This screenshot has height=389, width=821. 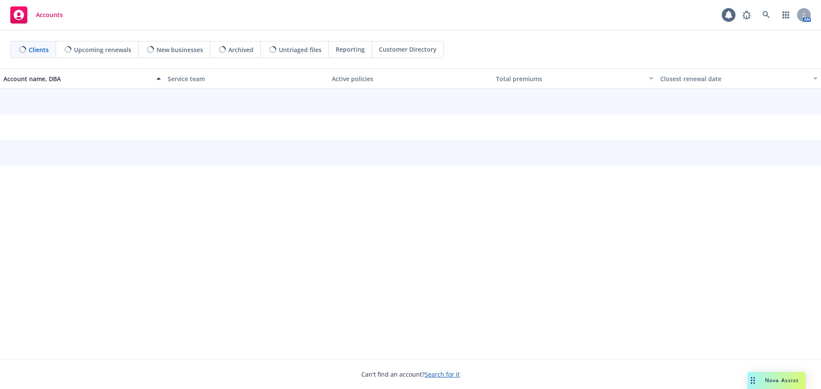 I want to click on a: Accounts, so click(x=36, y=15).